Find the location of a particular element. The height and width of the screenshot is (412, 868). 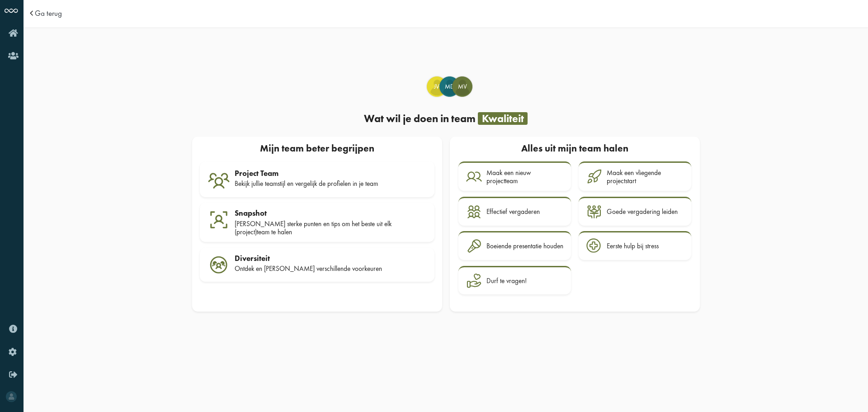

a: Boeiende presentatie houden is located at coordinates (515, 246).